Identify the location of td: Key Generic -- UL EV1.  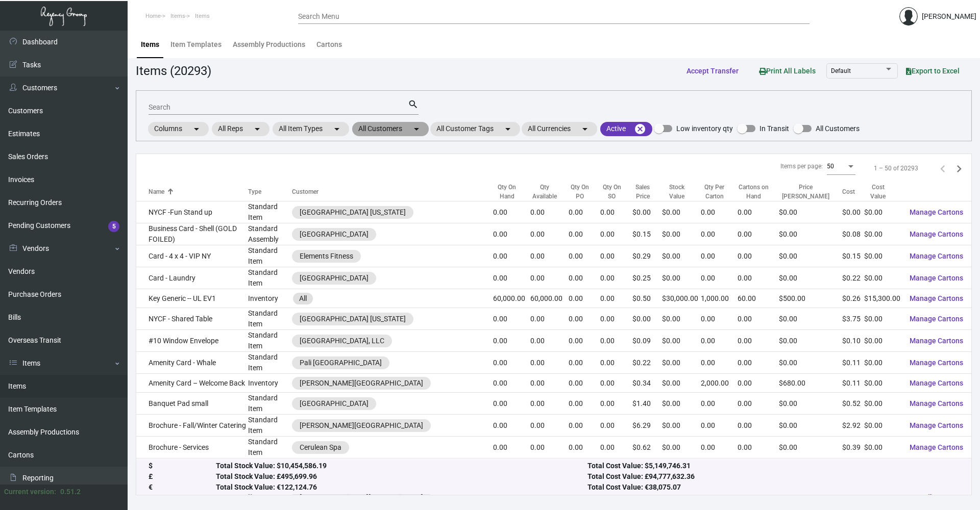
(192, 299).